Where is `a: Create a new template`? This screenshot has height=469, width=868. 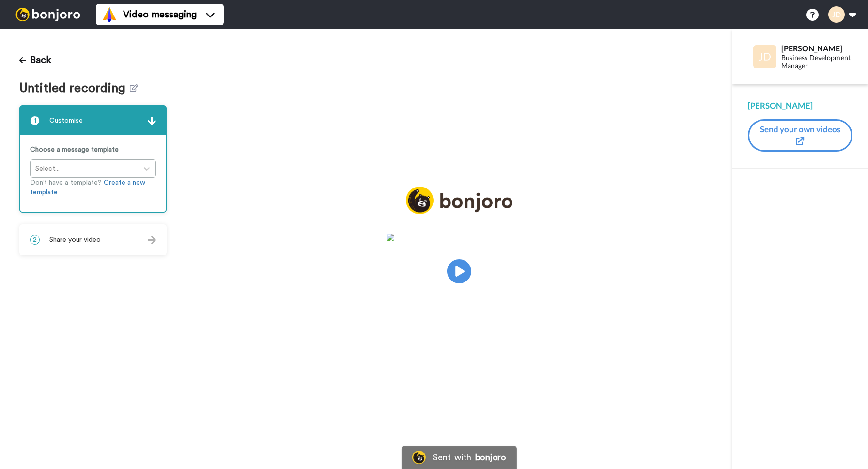
a: Create a new template is located at coordinates (88, 187).